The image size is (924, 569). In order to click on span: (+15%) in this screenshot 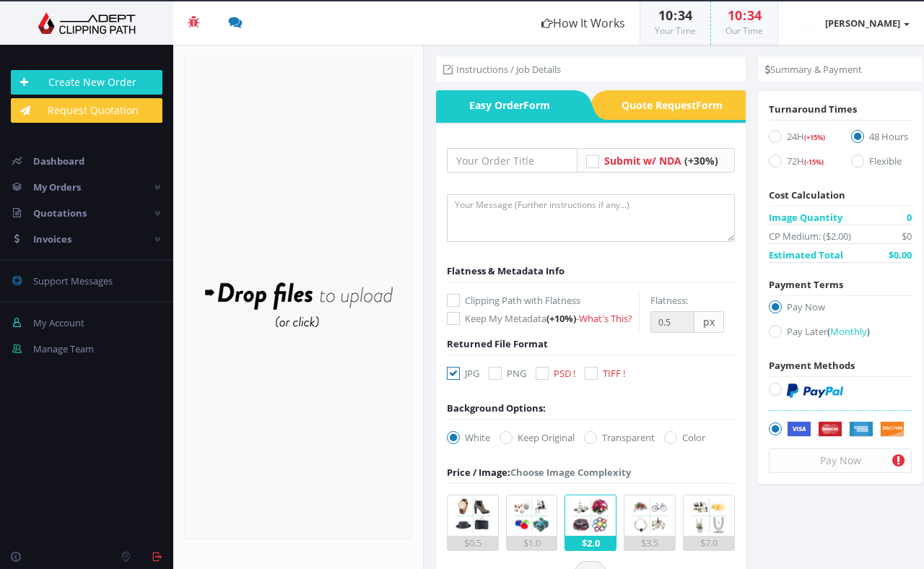, I will do `click(814, 138)`.